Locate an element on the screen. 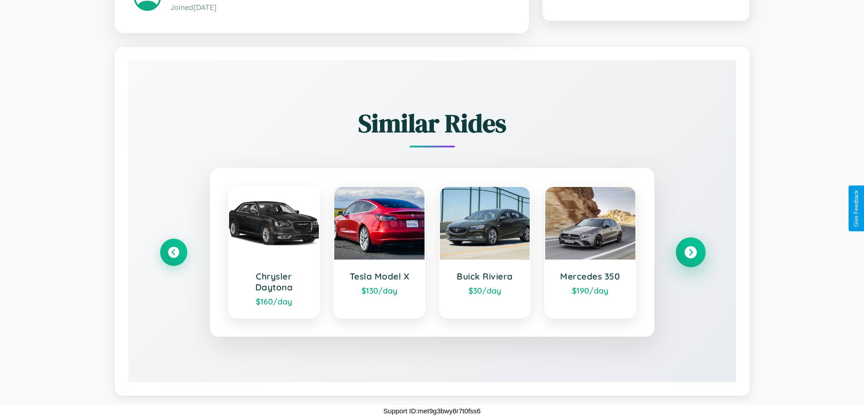  a: Buick Riviera$30/day is located at coordinates (485, 252).